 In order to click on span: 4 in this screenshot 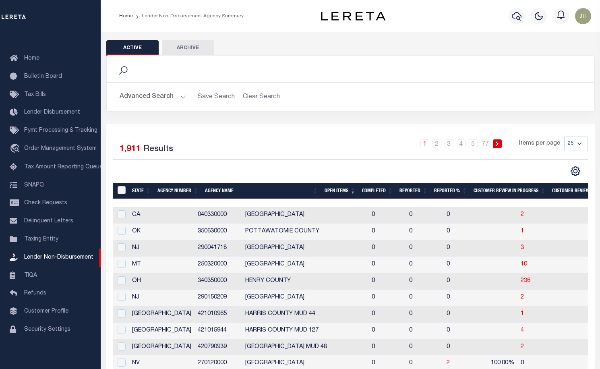, I will do `click(522, 330)`.